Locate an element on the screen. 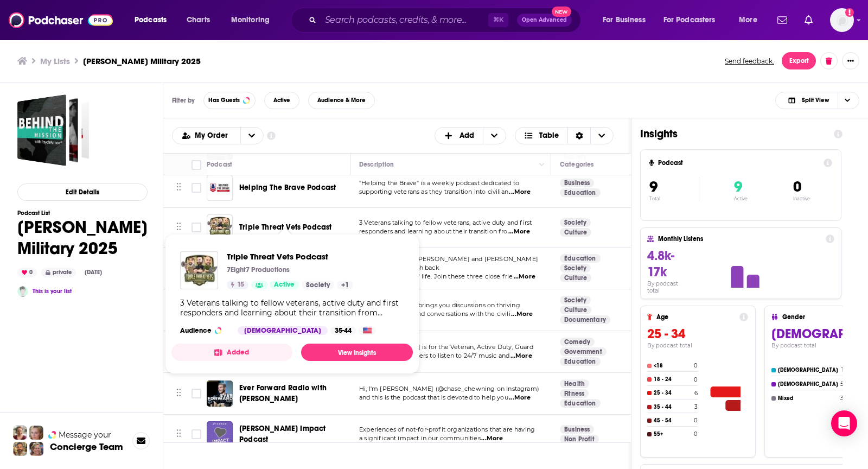 The image size is (868, 469). button: Audience & More is located at coordinates (341, 100).